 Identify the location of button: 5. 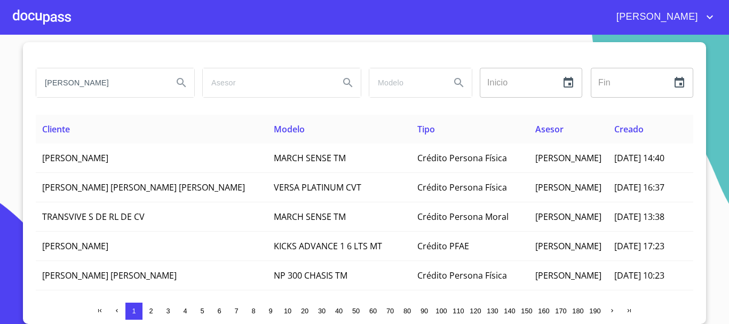
(202, 311).